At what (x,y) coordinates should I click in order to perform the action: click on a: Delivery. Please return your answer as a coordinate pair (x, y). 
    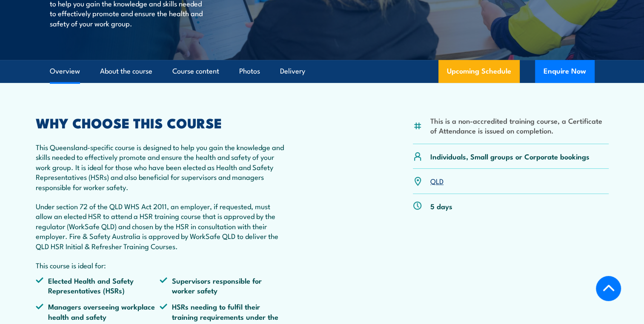
    Looking at the image, I should click on (292, 71).